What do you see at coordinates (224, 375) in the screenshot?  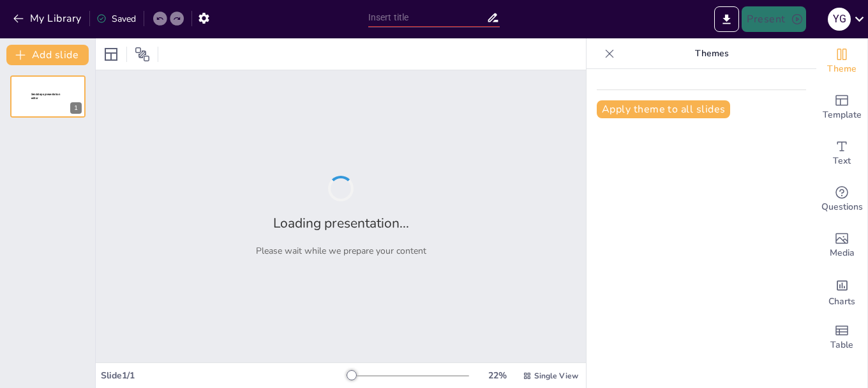 I see `div: Slide 1 / 1` at bounding box center [224, 375].